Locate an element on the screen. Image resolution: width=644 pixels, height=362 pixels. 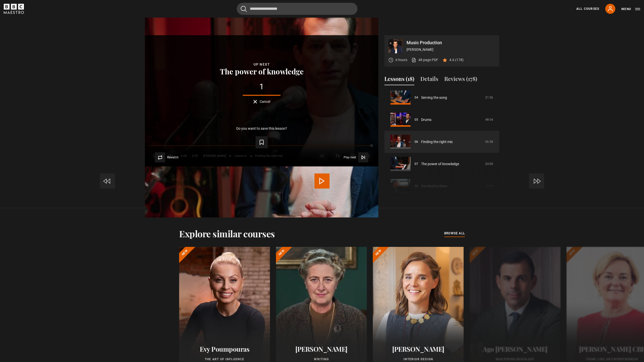
button: Submit the search query is located at coordinates (244, 9).